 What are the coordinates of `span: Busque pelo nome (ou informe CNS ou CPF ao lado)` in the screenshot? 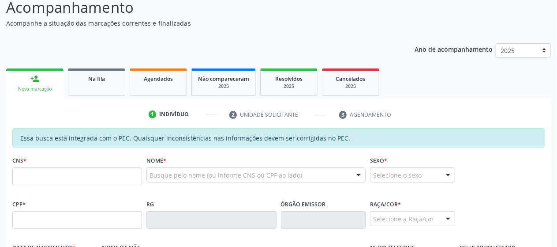 It's located at (226, 175).